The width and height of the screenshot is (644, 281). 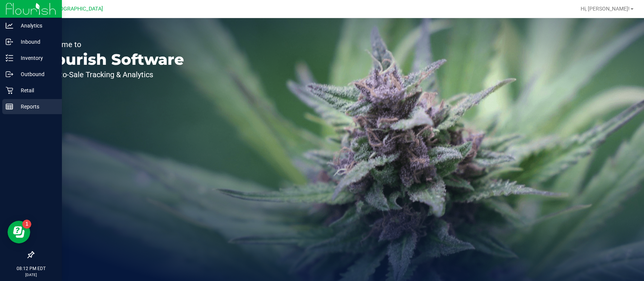 What do you see at coordinates (5, 4) in the screenshot?
I see `span: 1` at bounding box center [5, 4].